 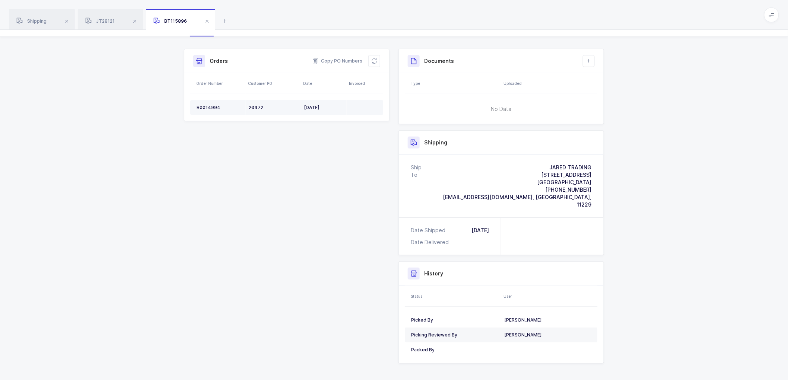 I want to click on div: Picking Reviewed By, so click(x=455, y=335).